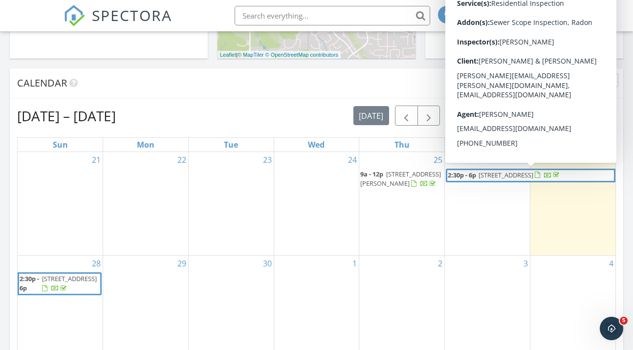 The image size is (633, 350). I want to click on span: 9a - 12p, so click(371, 174).